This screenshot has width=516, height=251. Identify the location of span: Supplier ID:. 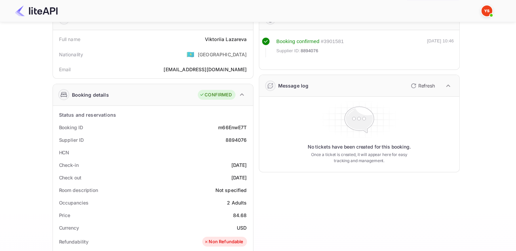
(288, 51).